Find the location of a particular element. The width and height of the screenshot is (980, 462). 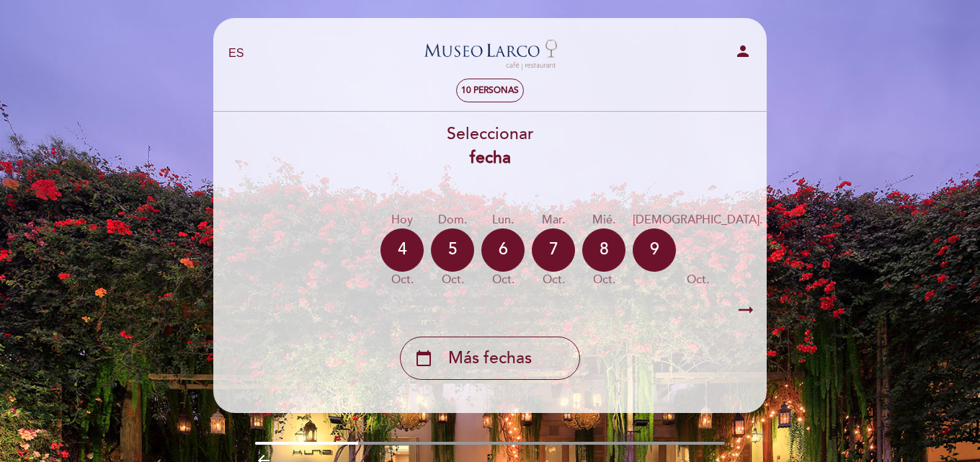

div: Hoy is located at coordinates (402, 219).